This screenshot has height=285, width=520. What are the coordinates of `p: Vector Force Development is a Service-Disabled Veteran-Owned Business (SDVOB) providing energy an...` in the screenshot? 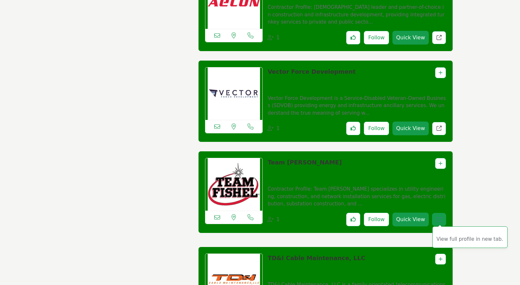 It's located at (357, 106).